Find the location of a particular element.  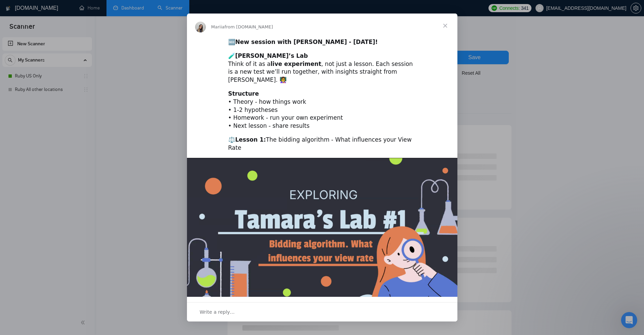

span: Close is located at coordinates (445, 26).